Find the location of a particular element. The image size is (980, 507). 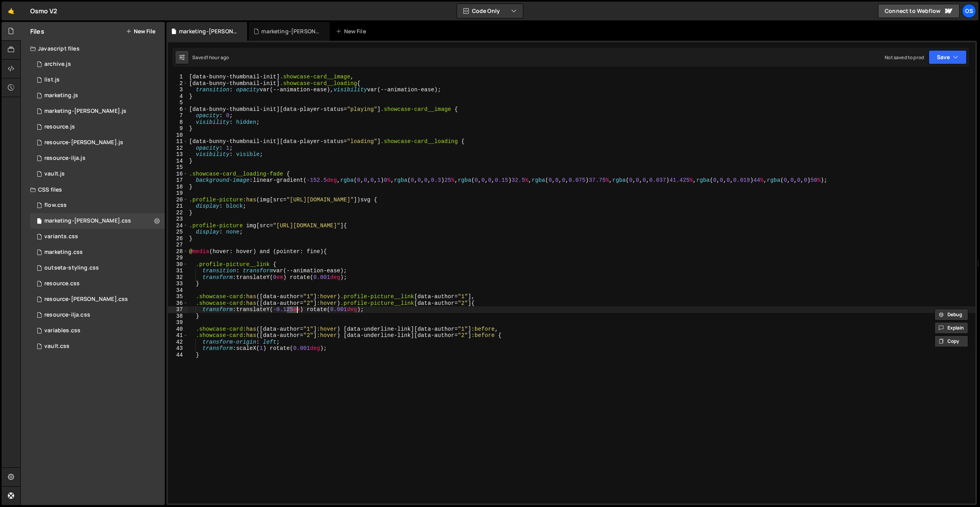

div: 16596/45151.js is located at coordinates (98, 80).